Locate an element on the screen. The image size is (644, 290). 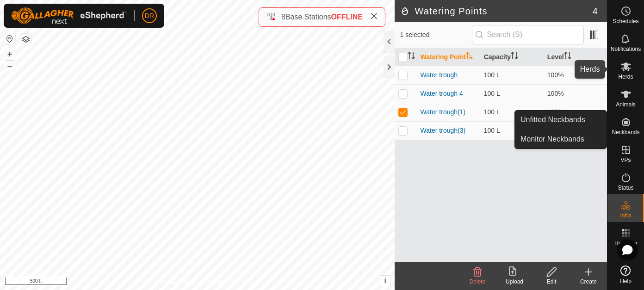
div: Edit is located at coordinates (552, 282).